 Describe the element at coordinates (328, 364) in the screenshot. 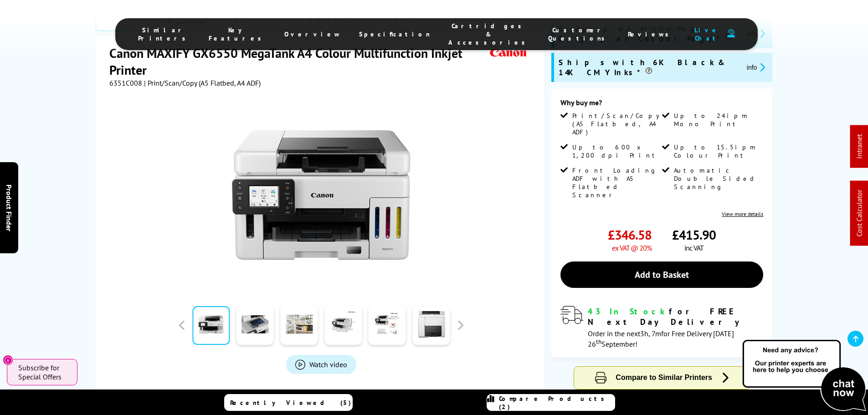

I see `span: Watch video` at that location.